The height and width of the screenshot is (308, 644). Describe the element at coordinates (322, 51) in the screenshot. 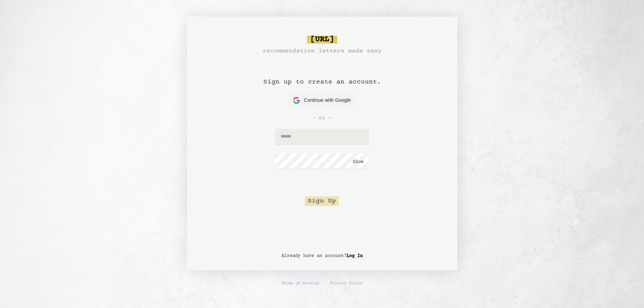

I see `h3: recommendation letters made easy` at that location.